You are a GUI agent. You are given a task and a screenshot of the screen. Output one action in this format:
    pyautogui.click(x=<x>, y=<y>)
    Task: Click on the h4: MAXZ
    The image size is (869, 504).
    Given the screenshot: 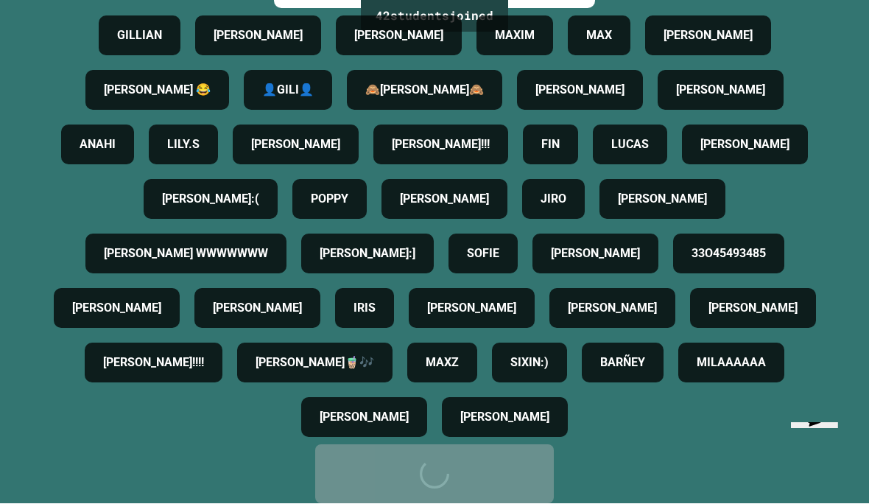 What is the action you would take?
    pyautogui.click(x=442, y=363)
    